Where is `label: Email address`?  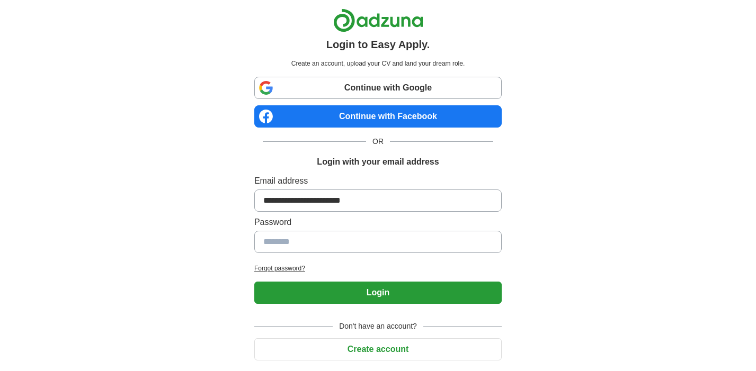 label: Email address is located at coordinates (378, 181).